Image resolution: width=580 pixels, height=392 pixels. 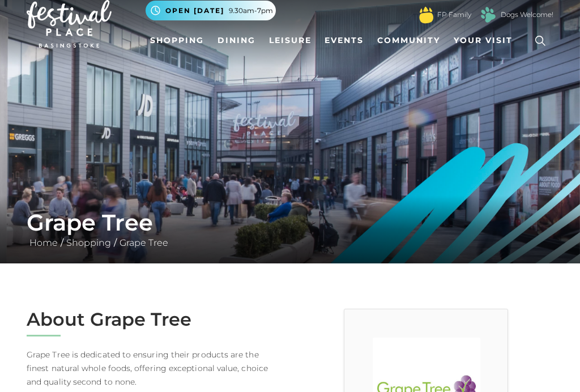 I want to click on a: Home, so click(x=44, y=243).